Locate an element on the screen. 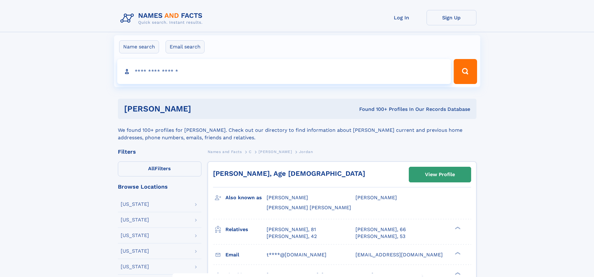  a: Sign Up is located at coordinates (452, 17).